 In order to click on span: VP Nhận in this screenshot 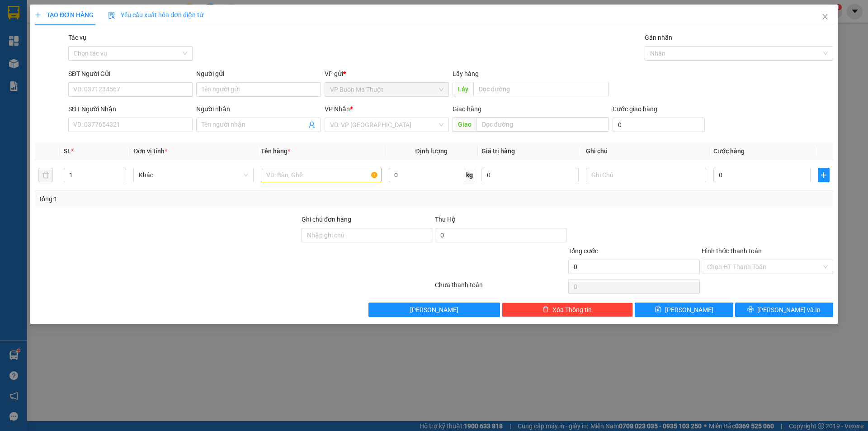, I will do `click(338, 109)`.